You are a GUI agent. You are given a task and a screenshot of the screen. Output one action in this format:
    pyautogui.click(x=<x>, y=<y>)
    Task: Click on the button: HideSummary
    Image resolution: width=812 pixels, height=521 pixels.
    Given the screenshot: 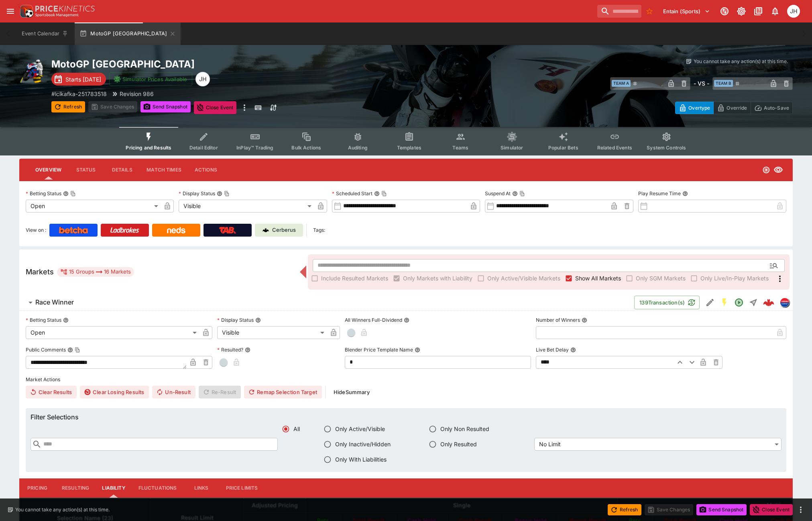 What is the action you would take?
    pyautogui.click(x=351, y=392)
    